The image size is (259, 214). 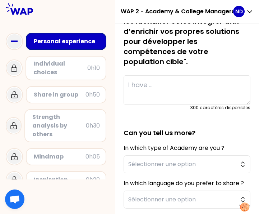 I want to click on div: 0h30, so click(x=93, y=125).